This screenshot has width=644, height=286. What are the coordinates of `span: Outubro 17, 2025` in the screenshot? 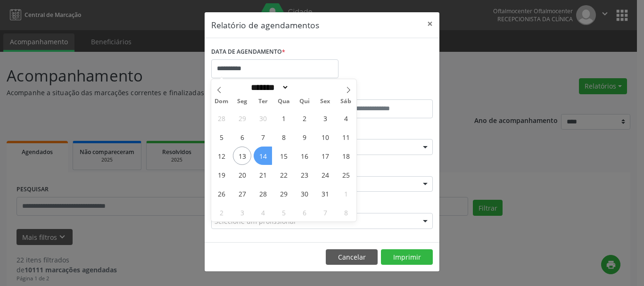 It's located at (325, 156).